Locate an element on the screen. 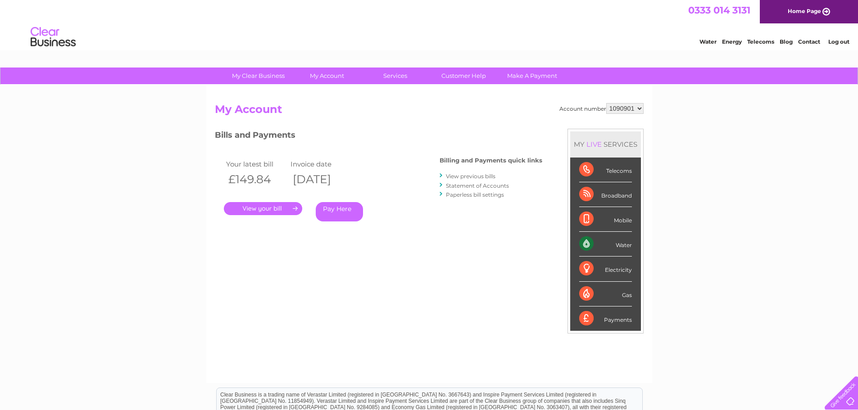 The image size is (858, 410). a: Energy is located at coordinates (732, 41).